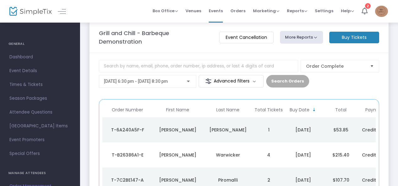 This screenshot has width=398, height=186. What do you see at coordinates (368, 5) in the screenshot?
I see `div: 2` at bounding box center [368, 5].